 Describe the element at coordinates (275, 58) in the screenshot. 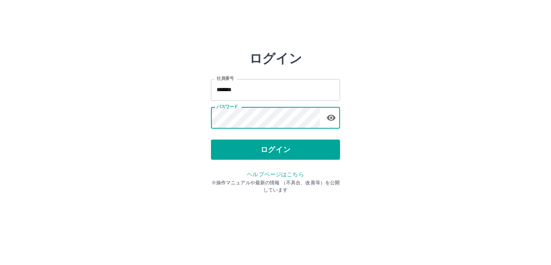

I see `h2: ログイン` at that location.